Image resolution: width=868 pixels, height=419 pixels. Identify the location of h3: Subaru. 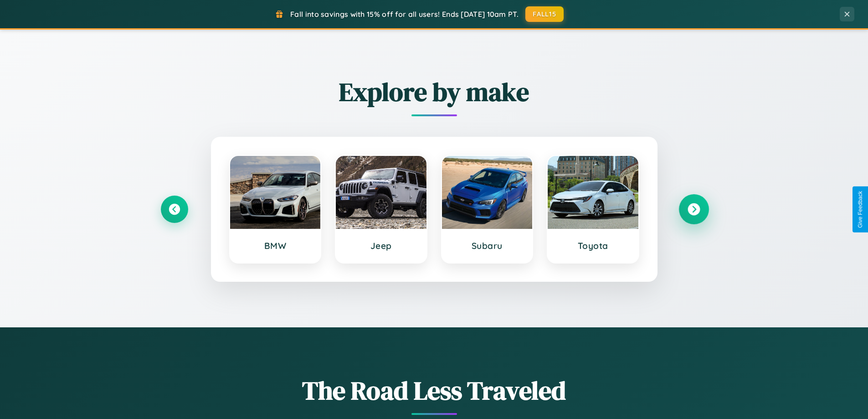
(487, 246).